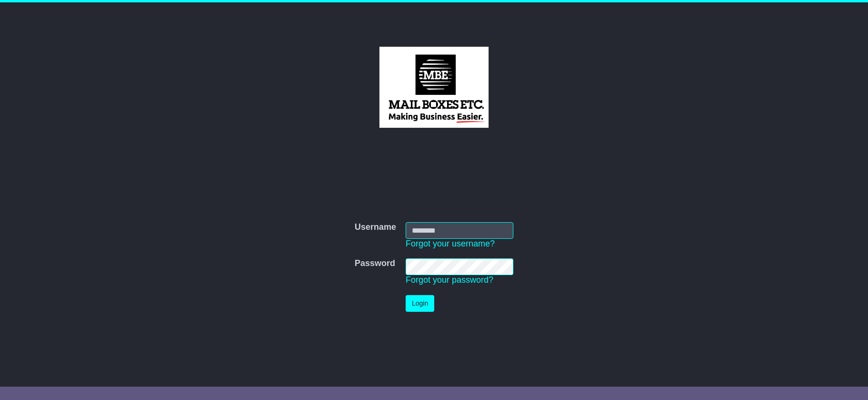 This screenshot has width=868, height=400. What do you see at coordinates (434, 88) in the screenshot?
I see `img: MBE Brisbane CBD` at bounding box center [434, 88].